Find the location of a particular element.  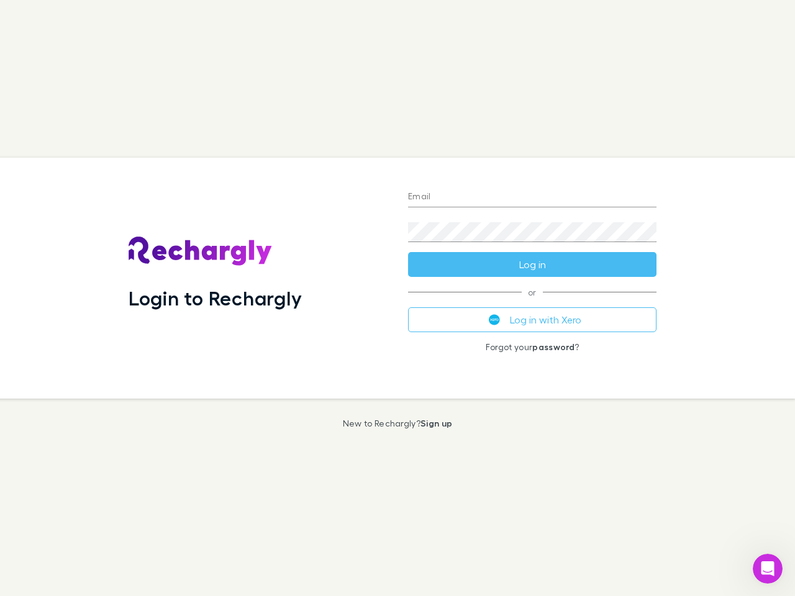

p: Forgot your ? is located at coordinates (532, 347).